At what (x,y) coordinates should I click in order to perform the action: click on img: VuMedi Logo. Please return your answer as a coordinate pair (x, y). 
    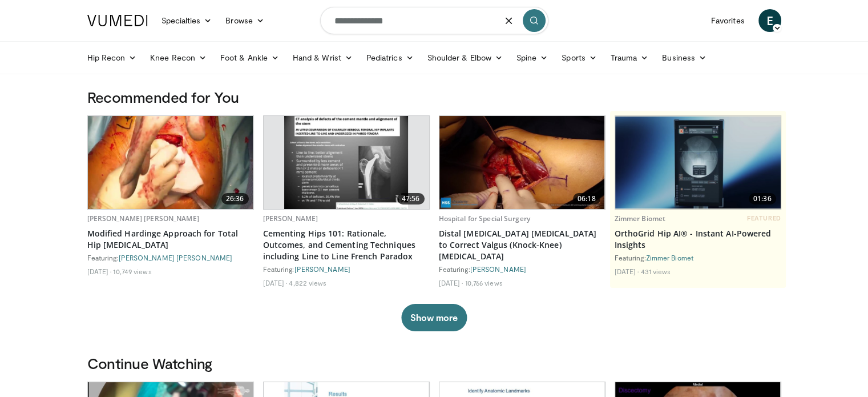
    Looking at the image, I should click on (118, 20).